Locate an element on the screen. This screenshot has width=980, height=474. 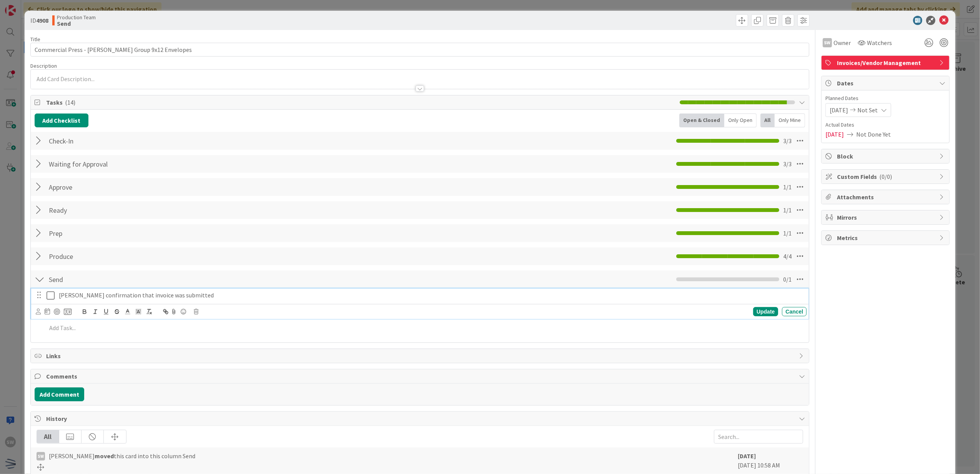
input: type card name here... is located at coordinates (420, 50).